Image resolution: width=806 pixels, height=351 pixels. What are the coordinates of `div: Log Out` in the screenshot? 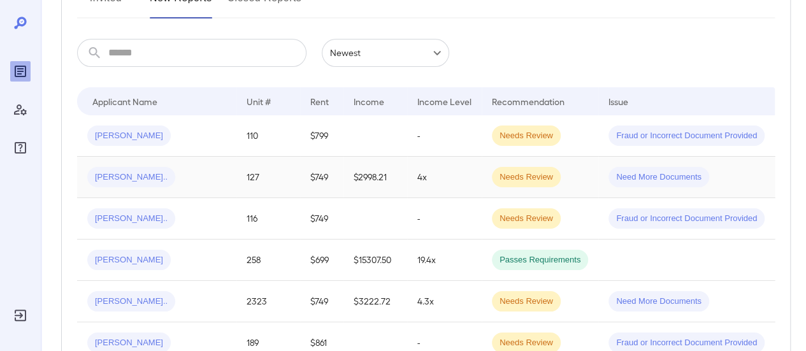 It's located at (20, 315).